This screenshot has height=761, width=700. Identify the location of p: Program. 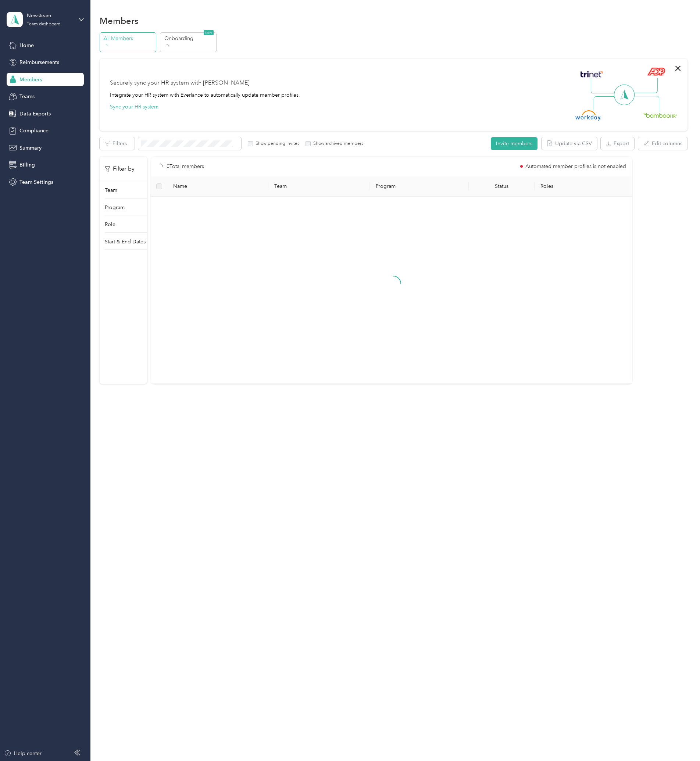
(115, 207).